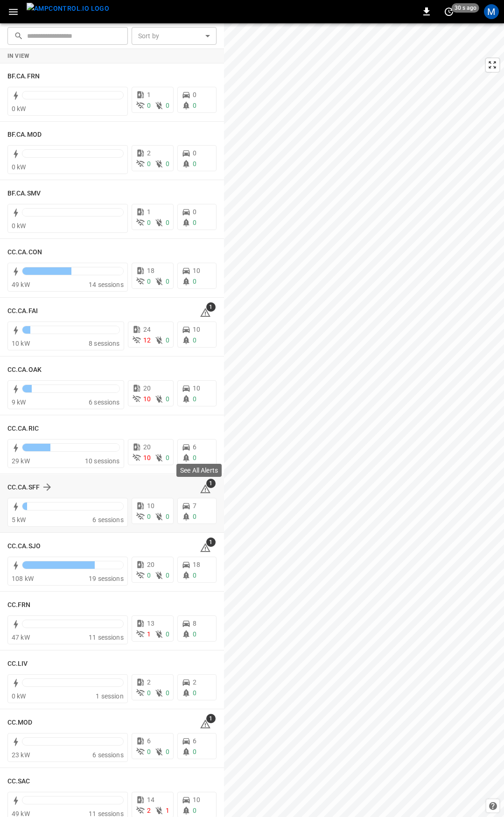  I want to click on h6: CC.LIV, so click(18, 664).